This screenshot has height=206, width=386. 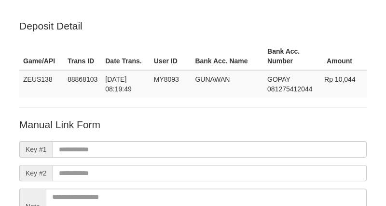 I want to click on th: Date Trans., so click(x=125, y=56).